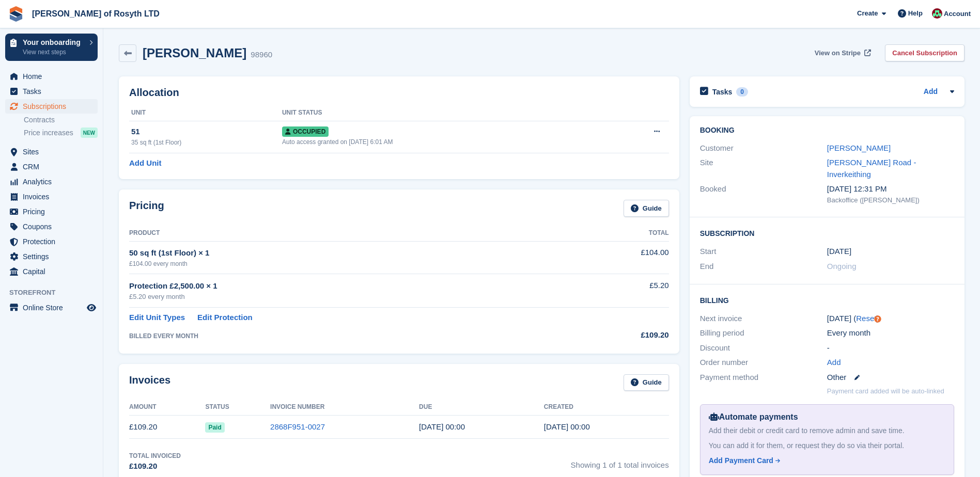 The width and height of the screenshot is (980, 477). I want to click on span: Paid, so click(215, 428).